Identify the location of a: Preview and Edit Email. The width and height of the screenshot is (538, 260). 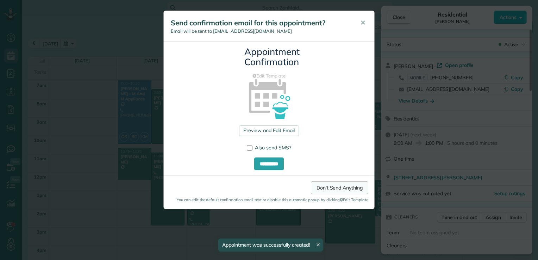
(269, 131).